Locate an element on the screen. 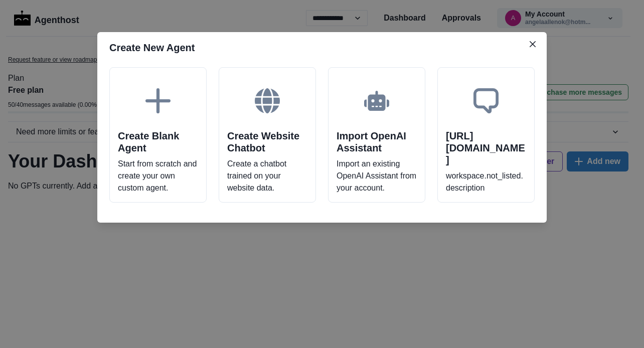  header: Create New Agent is located at coordinates (322, 48).